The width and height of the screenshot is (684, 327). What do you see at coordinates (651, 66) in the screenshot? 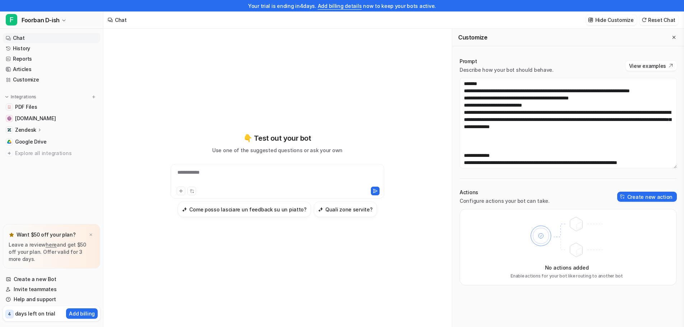
I see `button: View examples` at bounding box center [651, 66].